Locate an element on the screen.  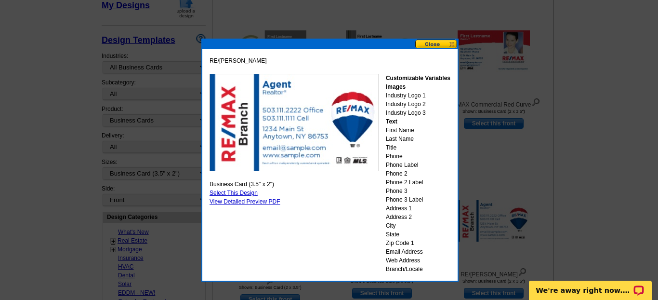
a: View Detailed Preview PDF is located at coordinates (245, 201).